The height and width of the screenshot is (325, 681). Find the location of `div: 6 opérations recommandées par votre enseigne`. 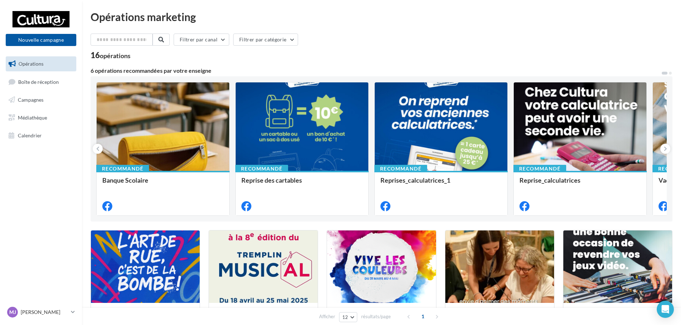

div: 6 opérations recommandées par votre enseigne is located at coordinates (376, 71).